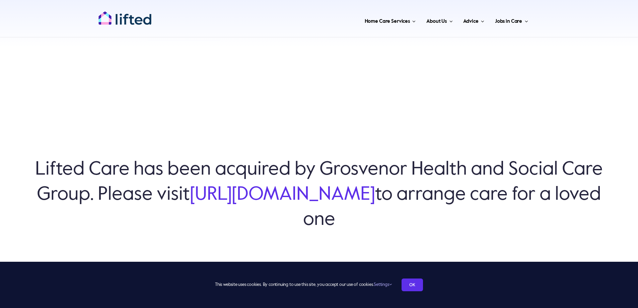 The height and width of the screenshot is (308, 638). Describe the element at coordinates (471, 21) in the screenshot. I see `span: Advice` at that location.